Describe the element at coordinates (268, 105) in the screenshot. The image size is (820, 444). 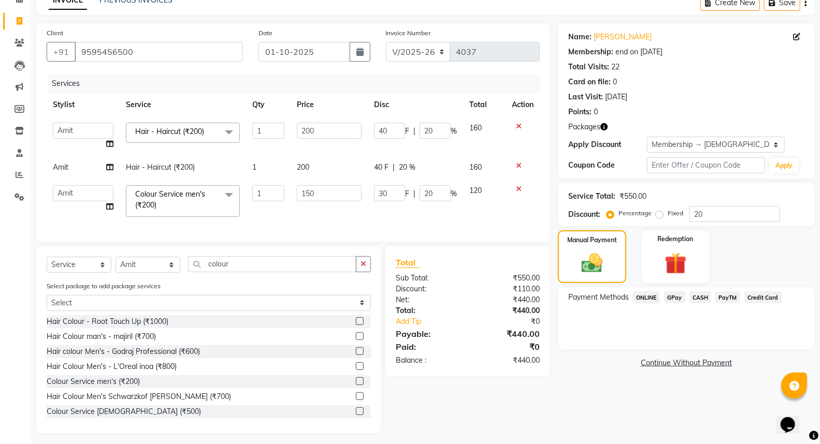
I see `th: Qty` at that location.